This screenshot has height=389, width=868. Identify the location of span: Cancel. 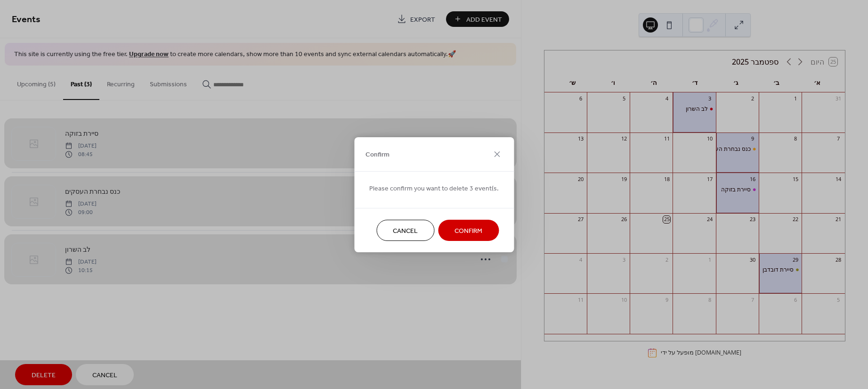
(405, 231).